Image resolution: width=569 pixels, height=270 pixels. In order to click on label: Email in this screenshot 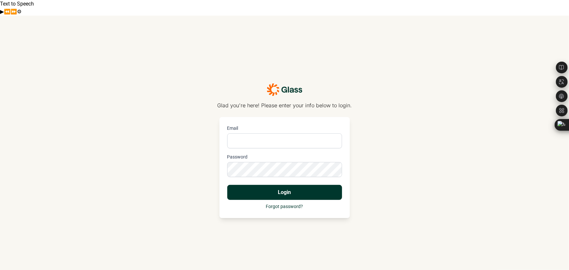, I will do `click(285, 128)`.